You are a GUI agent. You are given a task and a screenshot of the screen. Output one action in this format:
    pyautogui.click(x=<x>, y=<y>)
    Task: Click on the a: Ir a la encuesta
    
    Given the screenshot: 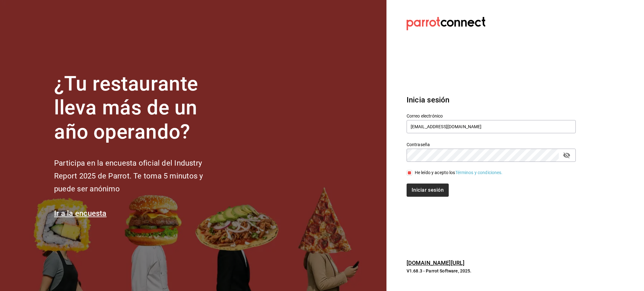 What is the action you would take?
    pyautogui.click(x=80, y=213)
    